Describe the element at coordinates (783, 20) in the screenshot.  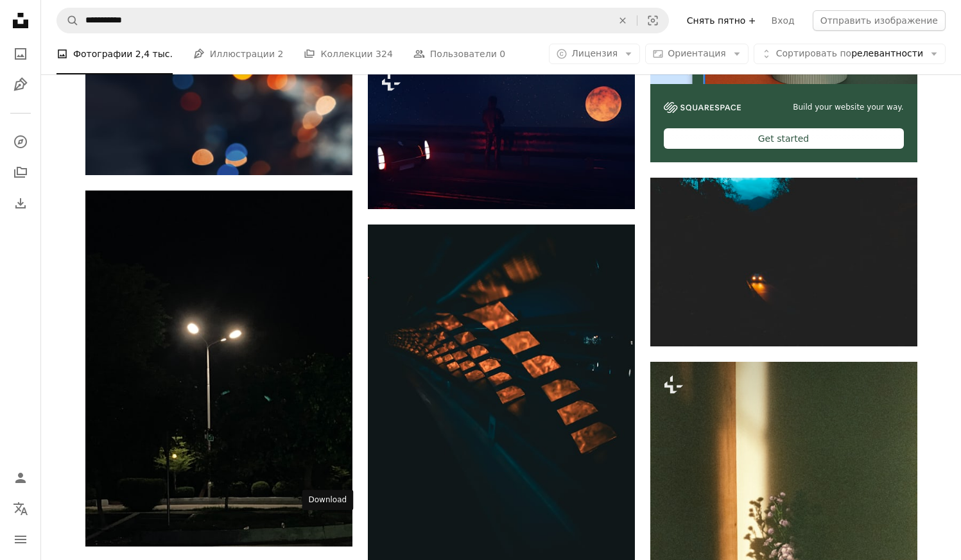
I see `ya-tr-span: Вход` at that location.